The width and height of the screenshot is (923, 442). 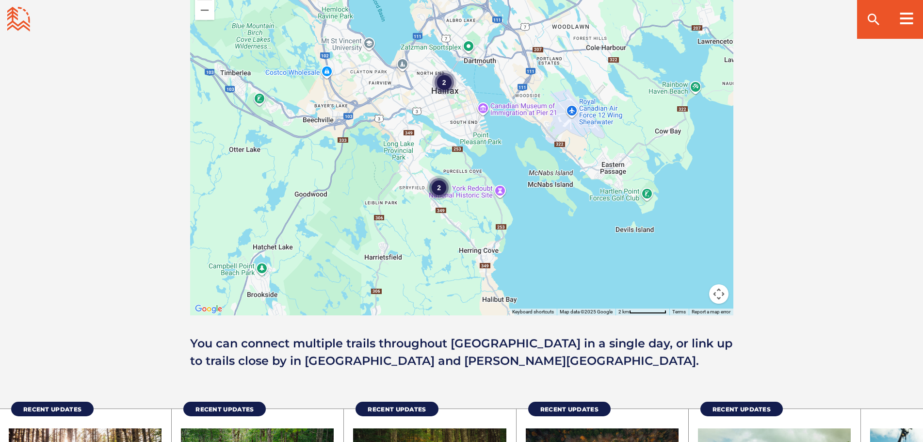 I want to click on span: 2 km, so click(x=623, y=311).